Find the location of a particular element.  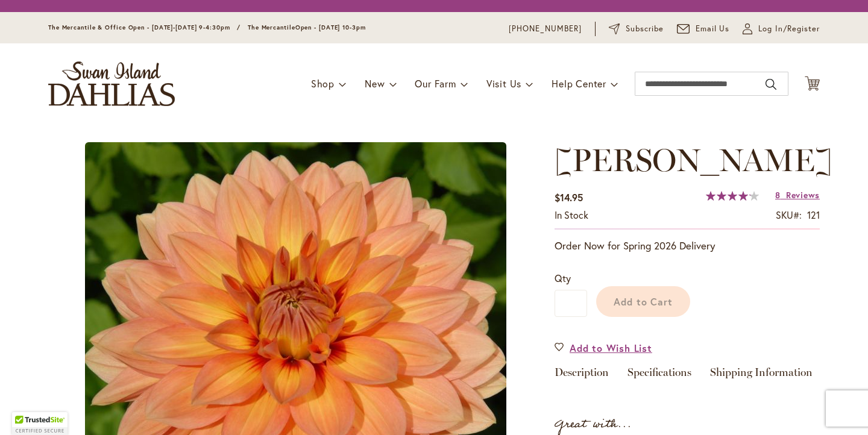

a: 8 Reviews is located at coordinates (797, 195).